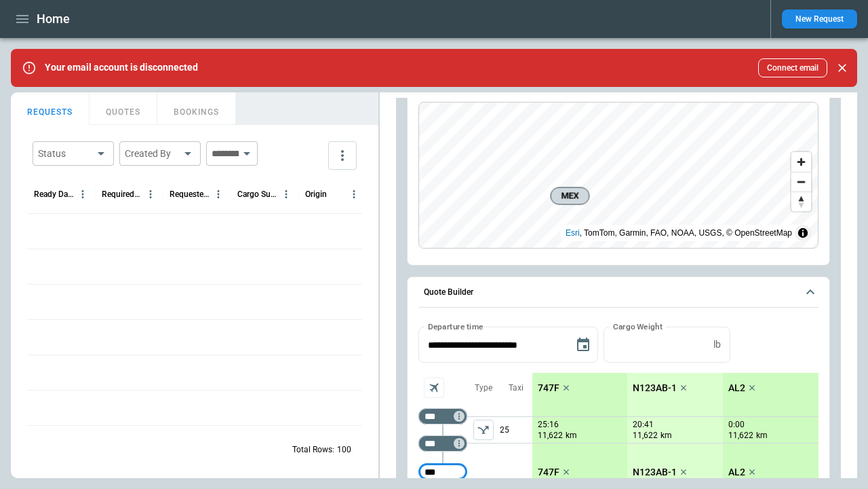  Describe the element at coordinates (53, 194) in the screenshot. I see `div: Ready Date & Time (UTC+03:00)` at that location.